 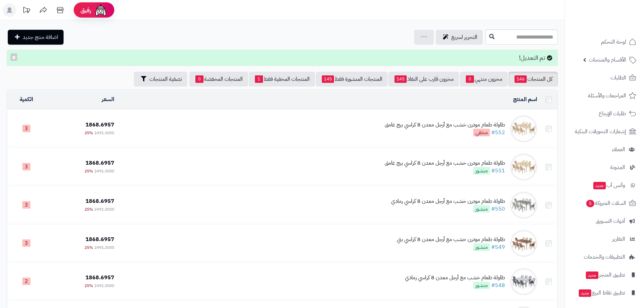 I want to click on a: تحديثات المنصة, so click(x=27, y=11).